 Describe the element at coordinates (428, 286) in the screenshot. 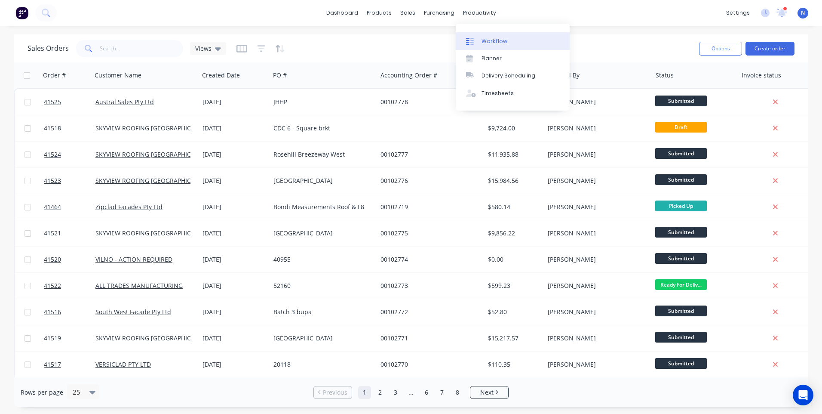

I see `div: 00102773` at that location.